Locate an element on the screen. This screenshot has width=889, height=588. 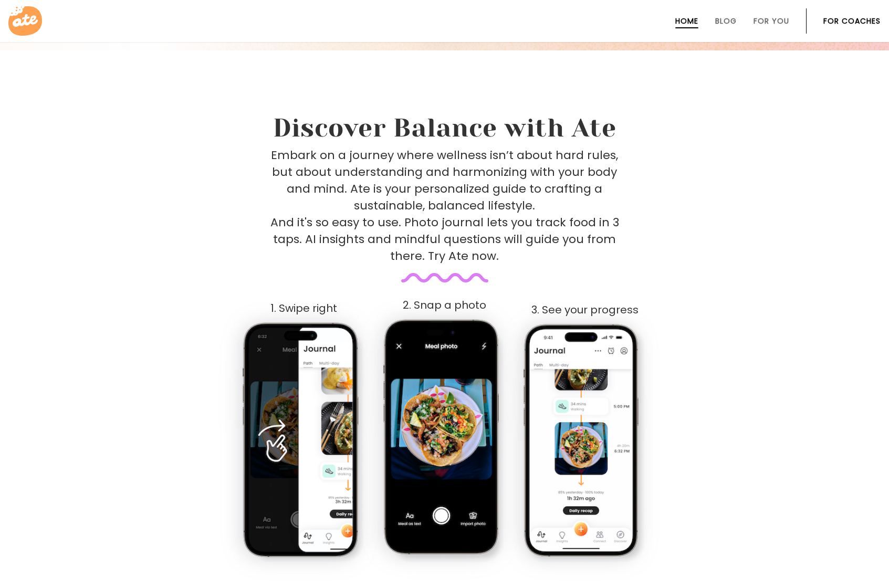
h2: Discover Balance with Ate is located at coordinates (445, 128).